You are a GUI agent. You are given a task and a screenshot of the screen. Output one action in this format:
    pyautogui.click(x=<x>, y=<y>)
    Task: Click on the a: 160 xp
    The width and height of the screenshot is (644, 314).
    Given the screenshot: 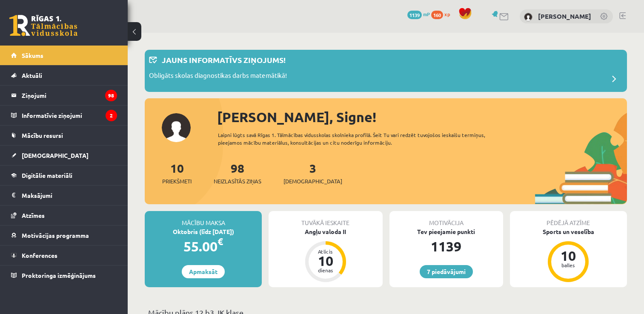 What is the action you would take?
    pyautogui.click(x=443, y=14)
    